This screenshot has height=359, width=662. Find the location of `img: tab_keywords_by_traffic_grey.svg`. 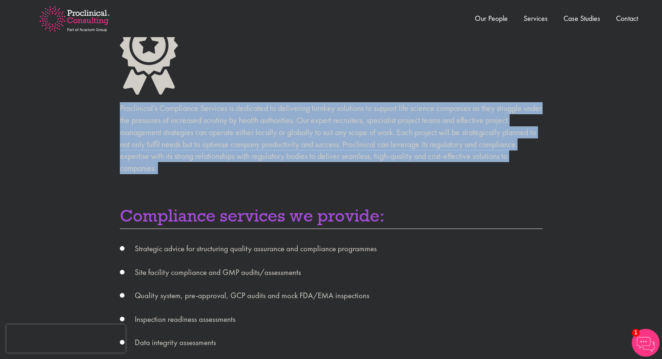

img: tab_keywords_by_traffic_grey.svg is located at coordinates (96, 58).